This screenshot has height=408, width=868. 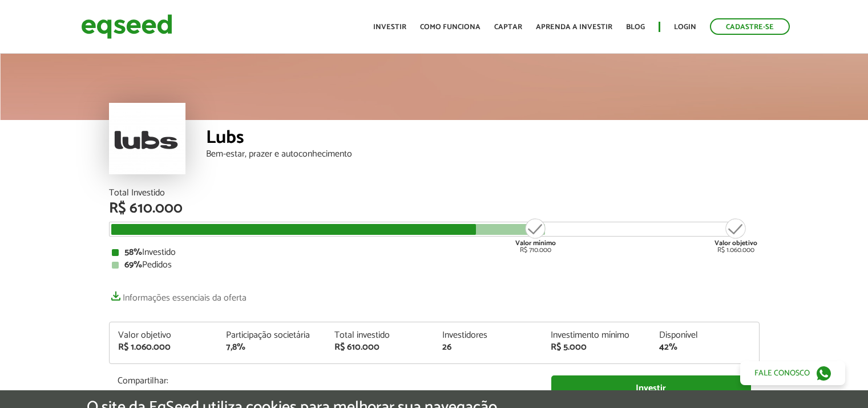 I want to click on div: Investimento mínimo, so click(x=596, y=335).